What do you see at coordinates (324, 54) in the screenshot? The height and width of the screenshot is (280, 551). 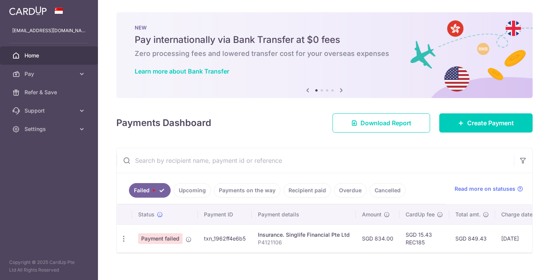 I see `h6: Zero processing fees and lowered transfer cost for your overseas expenses` at bounding box center [324, 54].